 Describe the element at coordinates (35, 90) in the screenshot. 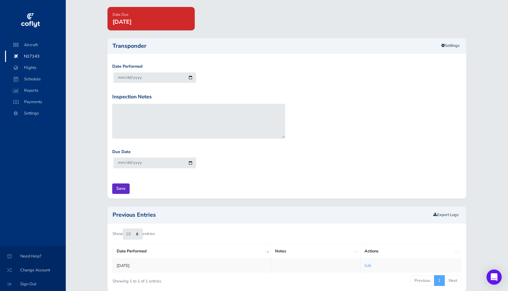

I see `span: Reports` at that location.